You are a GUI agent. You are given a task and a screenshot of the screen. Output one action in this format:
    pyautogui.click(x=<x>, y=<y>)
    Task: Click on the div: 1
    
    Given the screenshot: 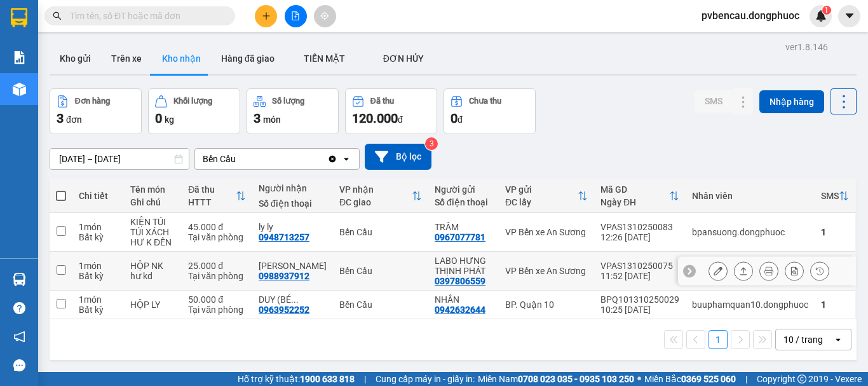 What is the action you would take?
    pyautogui.click(x=835, y=305)
    